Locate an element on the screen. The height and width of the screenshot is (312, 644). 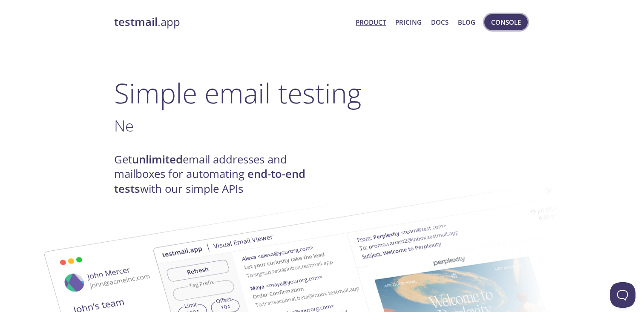
a: Blog is located at coordinates (466, 22).